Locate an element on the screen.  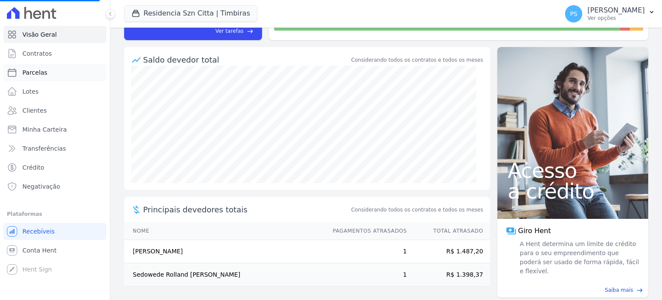
span: Contratos is located at coordinates (37, 53).